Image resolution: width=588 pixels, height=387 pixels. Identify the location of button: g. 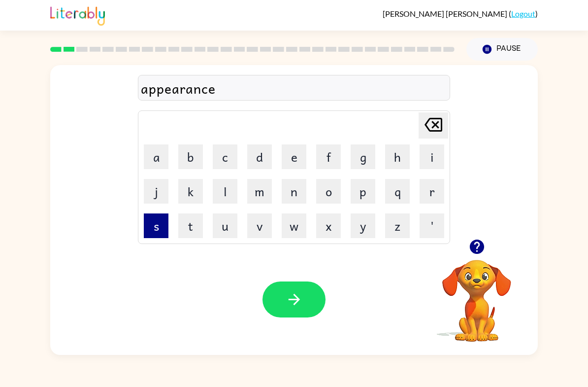
(363, 157).